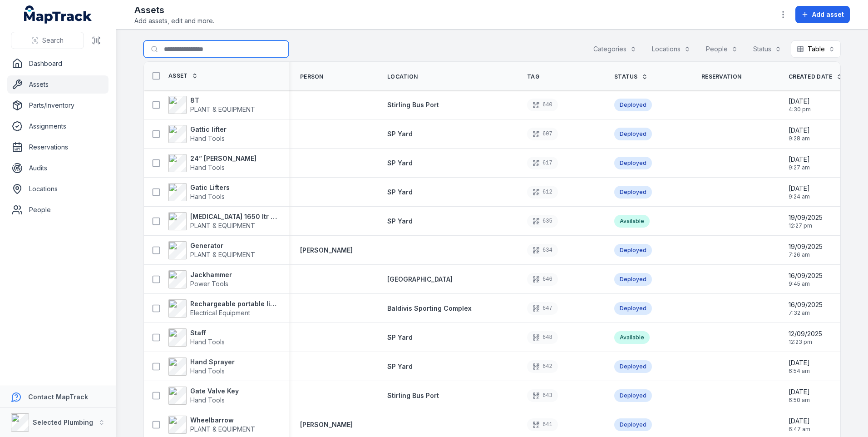 The width and height of the screenshot is (868, 437). What do you see at coordinates (542, 192) in the screenshot?
I see `div: 612` at bounding box center [542, 192].